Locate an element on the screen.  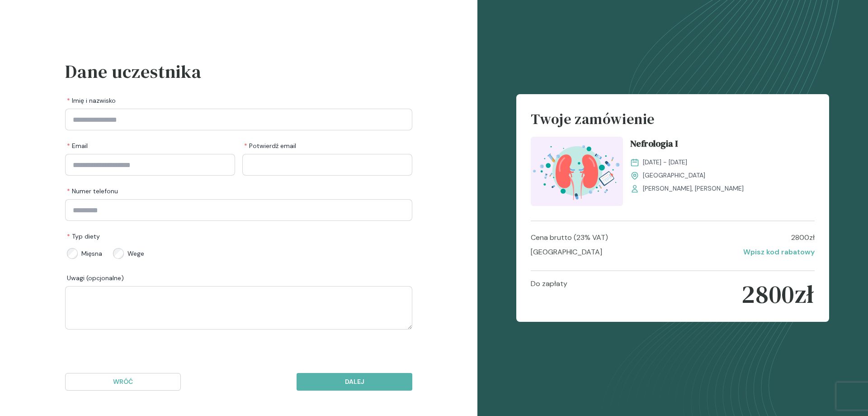
button: Dalej is located at coordinates (355, 381).